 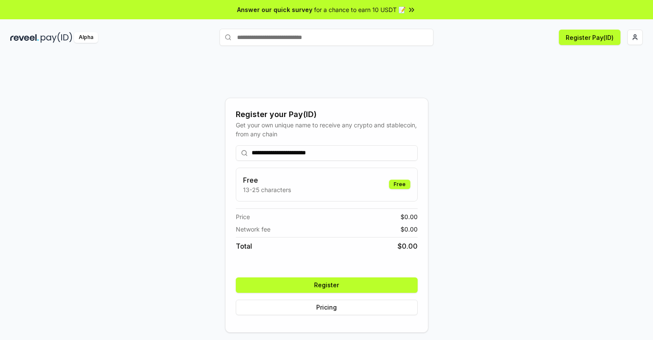 What do you see at coordinates (24, 37) in the screenshot?
I see `img: reveel_dark` at bounding box center [24, 37].